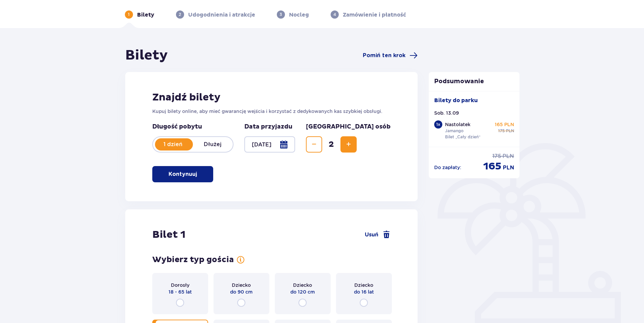 The height and width of the screenshot is (323, 644). What do you see at coordinates (438, 124) in the screenshot?
I see `div: 1 x` at bounding box center [438, 124].